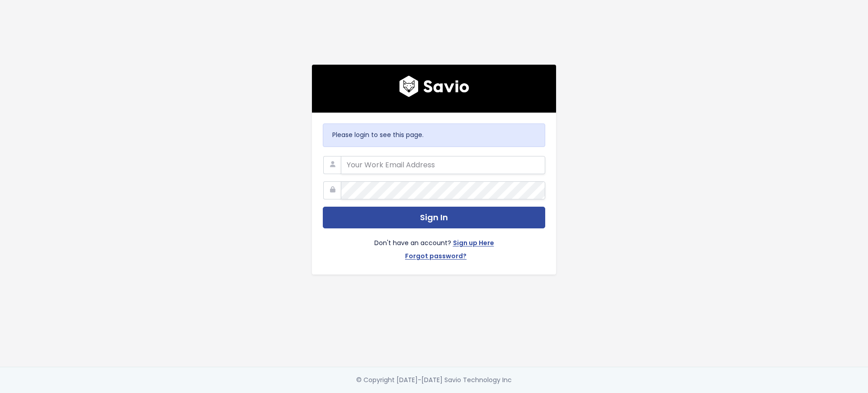 The image size is (868, 393). I want to click on img: logo600x187.a314fd40982d.png, so click(434, 86).